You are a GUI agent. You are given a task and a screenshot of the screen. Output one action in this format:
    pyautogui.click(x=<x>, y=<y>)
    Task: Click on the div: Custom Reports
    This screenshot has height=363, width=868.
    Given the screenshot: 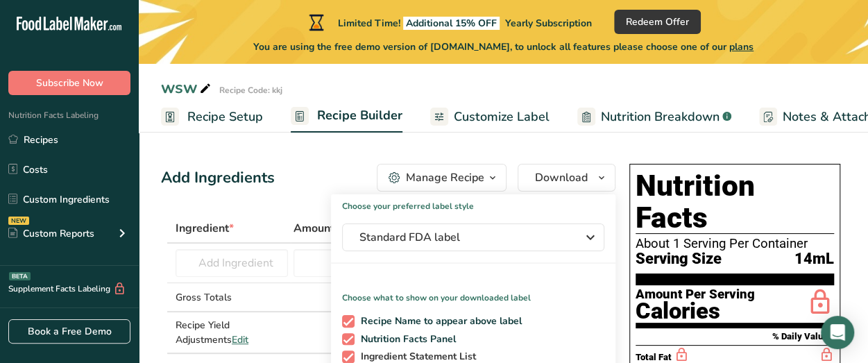 What is the action you would take?
    pyautogui.click(x=51, y=233)
    